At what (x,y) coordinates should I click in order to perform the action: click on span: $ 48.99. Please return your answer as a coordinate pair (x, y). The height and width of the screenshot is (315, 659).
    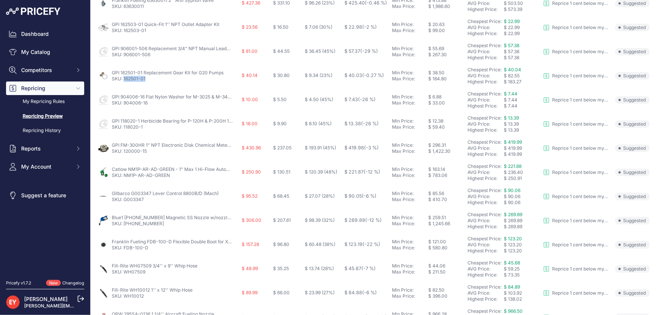
    Looking at the image, I should click on (250, 269).